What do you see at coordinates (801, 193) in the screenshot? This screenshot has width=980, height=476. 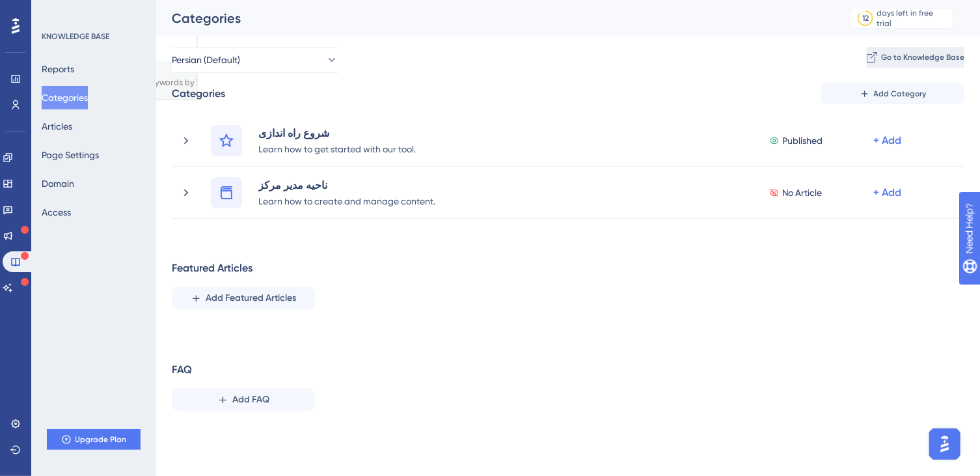 I see `span: No Article` at bounding box center [801, 193].